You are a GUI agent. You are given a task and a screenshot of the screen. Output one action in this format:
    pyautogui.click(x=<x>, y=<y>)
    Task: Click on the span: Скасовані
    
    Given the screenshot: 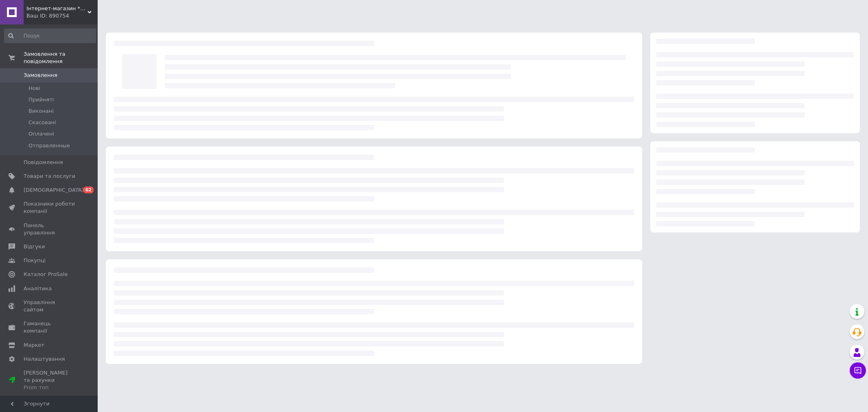 What is the action you would take?
    pyautogui.click(x=42, y=122)
    